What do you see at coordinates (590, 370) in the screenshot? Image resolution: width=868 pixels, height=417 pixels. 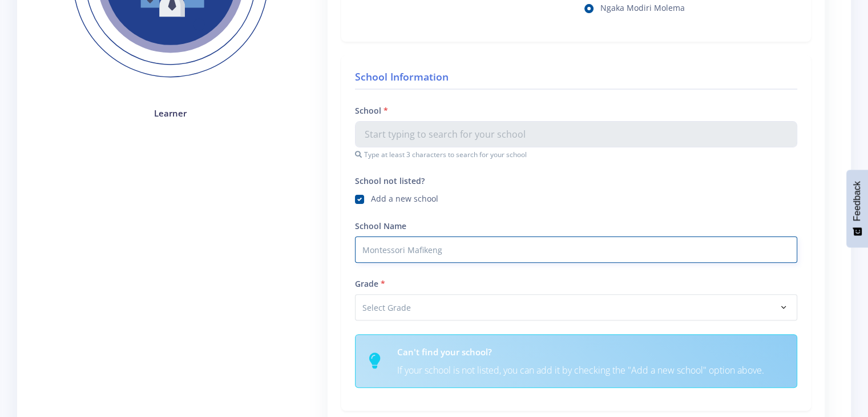 I see `p: If your school is not listed, you can add it by checking the "Add a new school" option above.` at bounding box center [590, 370].